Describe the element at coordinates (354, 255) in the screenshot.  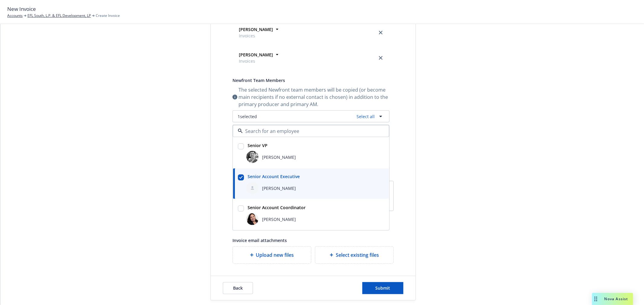
I see `div: Select existing files` at that location.